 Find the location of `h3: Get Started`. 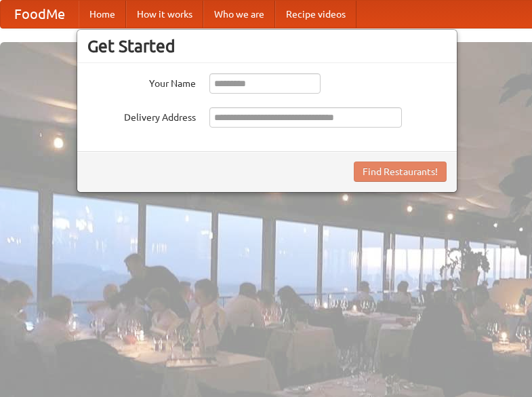

h3: Get Started is located at coordinates (267, 46).